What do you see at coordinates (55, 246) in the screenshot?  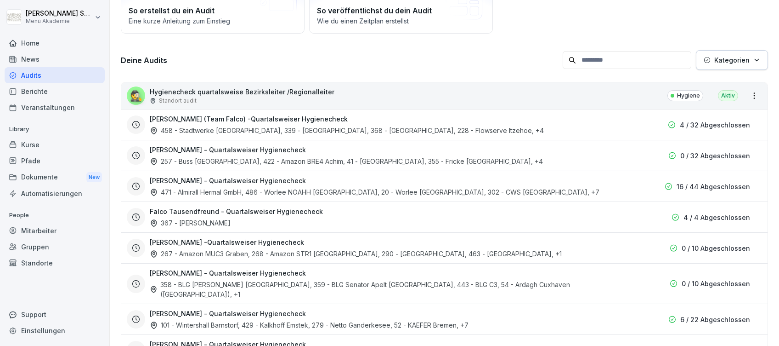 I see `div: Gruppen` at bounding box center [55, 246].